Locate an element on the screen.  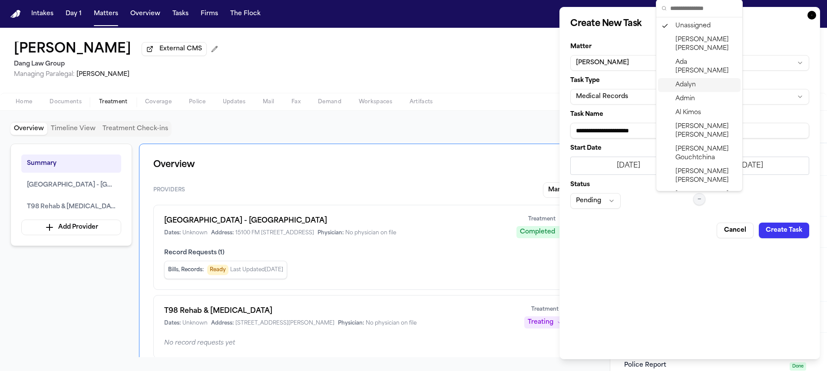
button: Create Task is located at coordinates (784, 231).